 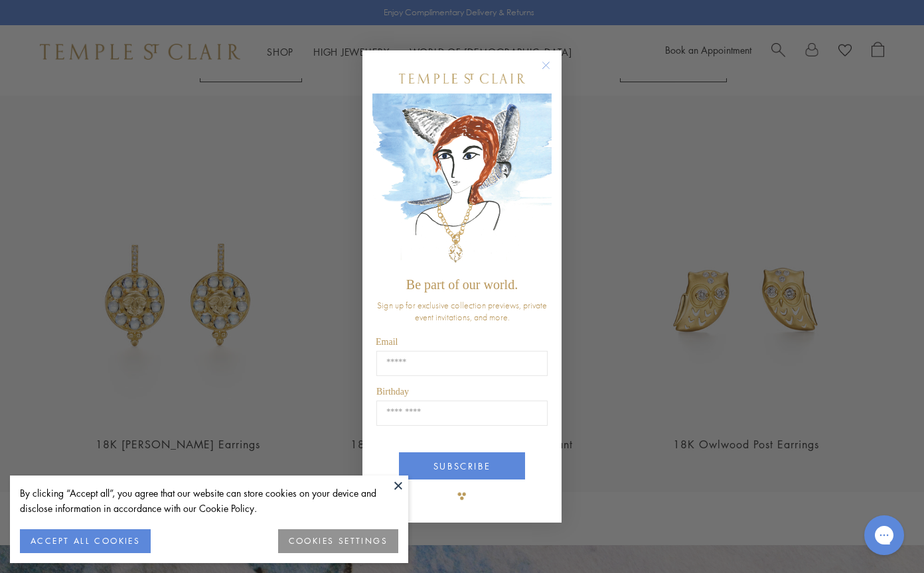 What do you see at coordinates (85, 541) in the screenshot?
I see `button: ACCEPT ALL COOKIES` at bounding box center [85, 541].